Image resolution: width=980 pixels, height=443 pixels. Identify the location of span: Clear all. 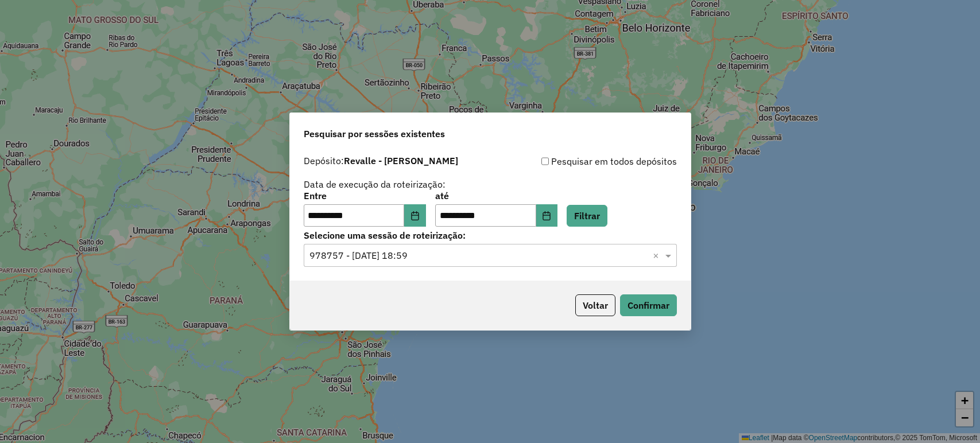
(657, 256).